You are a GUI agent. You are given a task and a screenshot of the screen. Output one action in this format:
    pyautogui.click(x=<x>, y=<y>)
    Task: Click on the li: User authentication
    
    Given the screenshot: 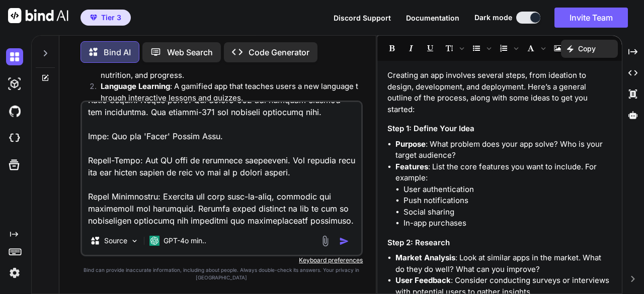 What is the action you would take?
    pyautogui.click(x=507, y=189)
    